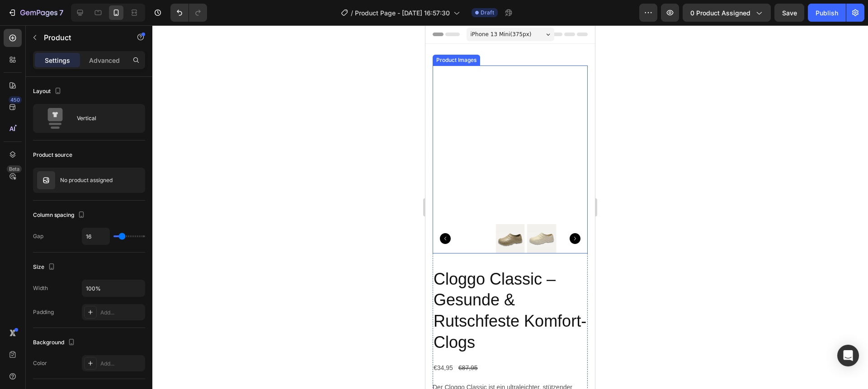  I want to click on p: Advanced, so click(104, 60).